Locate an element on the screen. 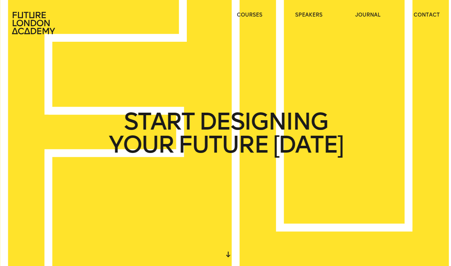  a: speakers is located at coordinates (309, 15).